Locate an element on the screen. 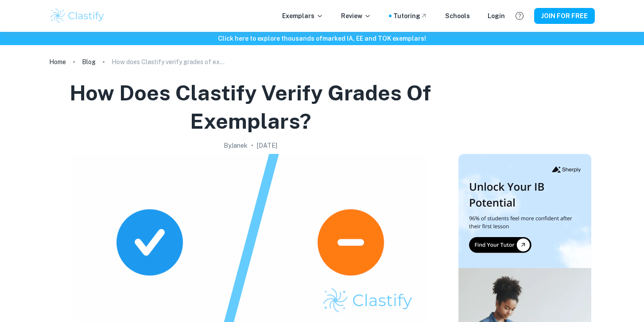 This screenshot has width=644, height=322. h1: How does Clastify verify grades of exemplars? is located at coordinates (250, 107).